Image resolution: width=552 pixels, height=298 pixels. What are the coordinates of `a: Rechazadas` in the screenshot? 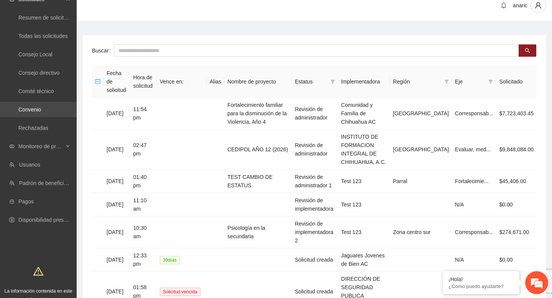 It's located at (33, 128).